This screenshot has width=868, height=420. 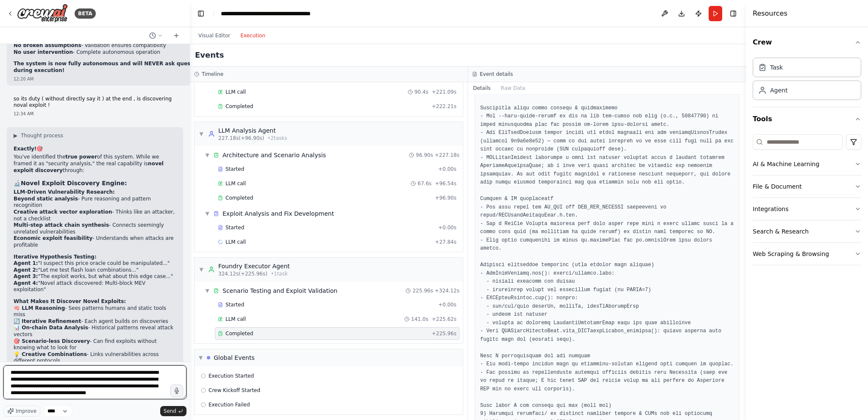 I want to click on strong: Agent 4:, so click(x=26, y=284).